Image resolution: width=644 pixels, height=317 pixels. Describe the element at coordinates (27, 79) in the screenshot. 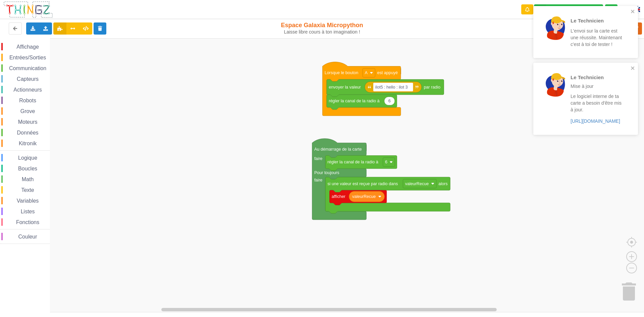

I see `span: Capteurs` at that location.